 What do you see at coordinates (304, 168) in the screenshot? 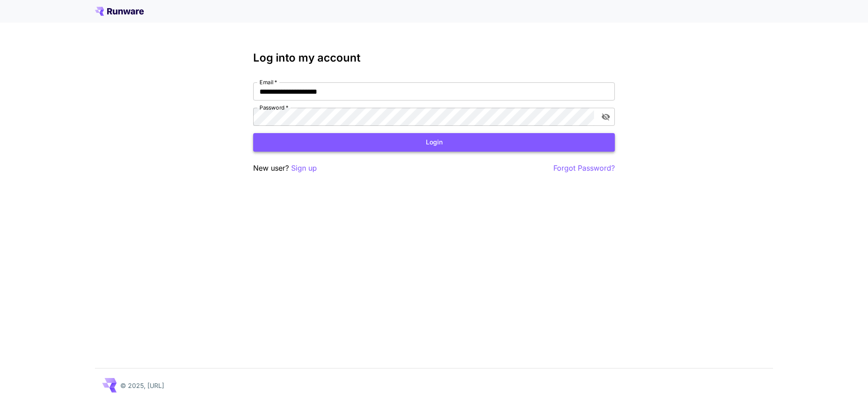
I see `p: Sign up` at bounding box center [304, 168].